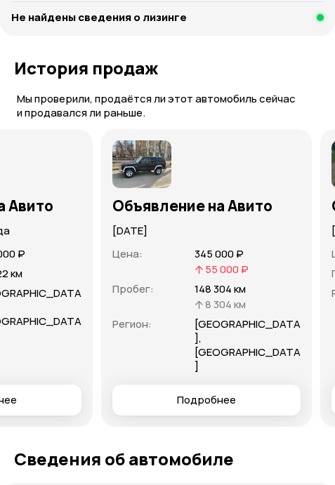 This screenshot has width=335, height=485. I want to click on span: Подробнее, so click(206, 400).